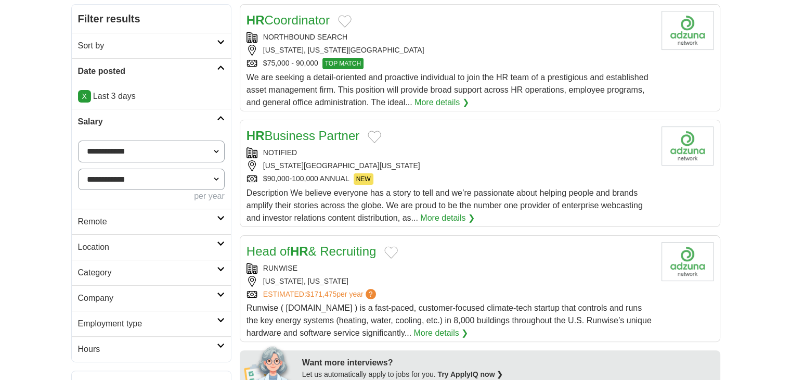 The height and width of the screenshot is (380, 791). What do you see at coordinates (343, 63) in the screenshot?
I see `span: TOP MATCH` at bounding box center [343, 63].